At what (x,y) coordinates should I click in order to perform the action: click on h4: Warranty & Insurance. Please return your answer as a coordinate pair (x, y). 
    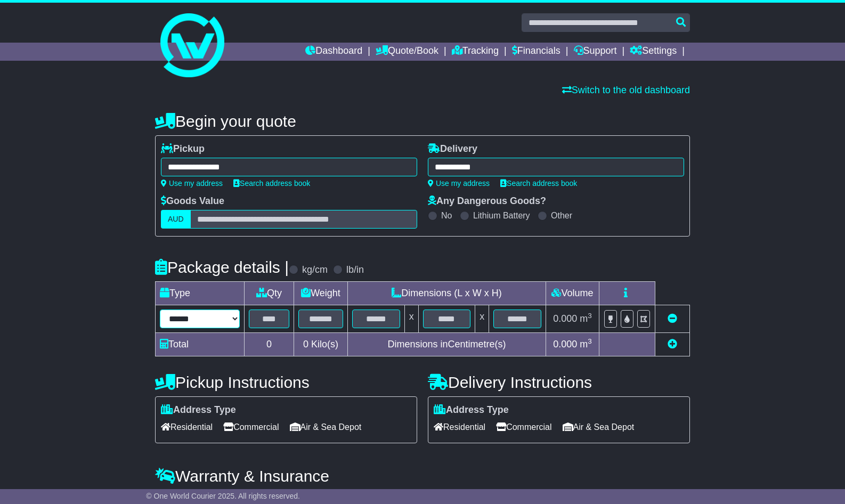
    Looking at the image, I should click on (422, 476).